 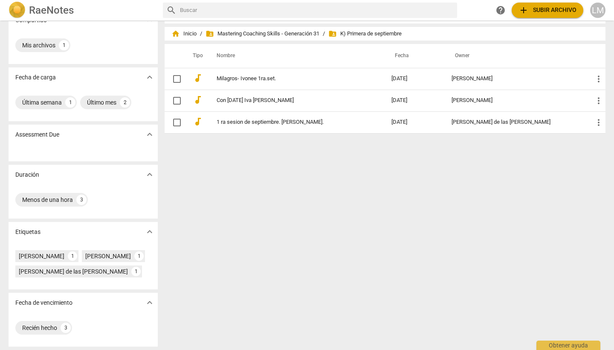 What do you see at coordinates (296, 56) in the screenshot?
I see `th: Nombre` at bounding box center [296, 56].